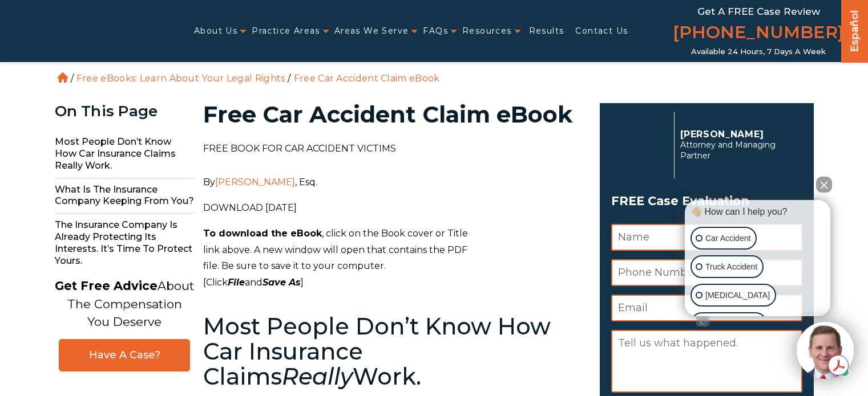  I want to click on a: Contact Us, so click(602, 31).